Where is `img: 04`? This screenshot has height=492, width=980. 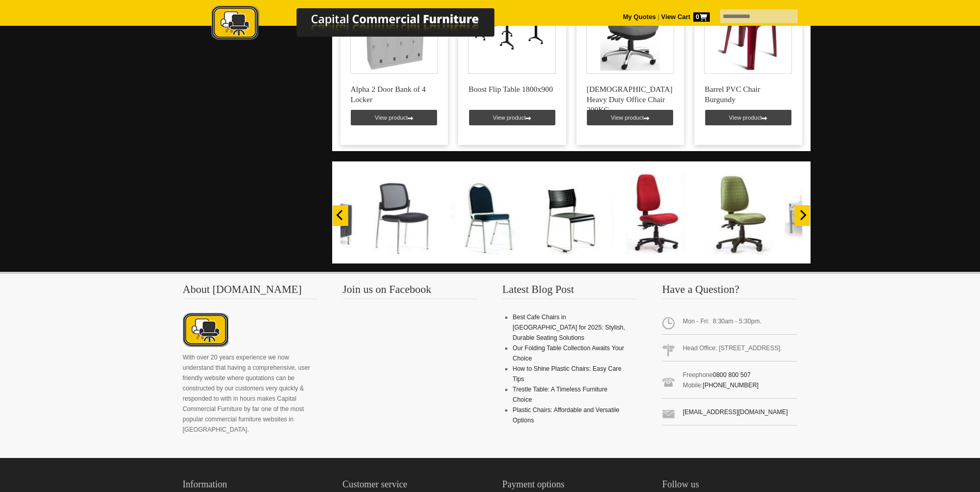 img: 04 is located at coordinates (656, 212).